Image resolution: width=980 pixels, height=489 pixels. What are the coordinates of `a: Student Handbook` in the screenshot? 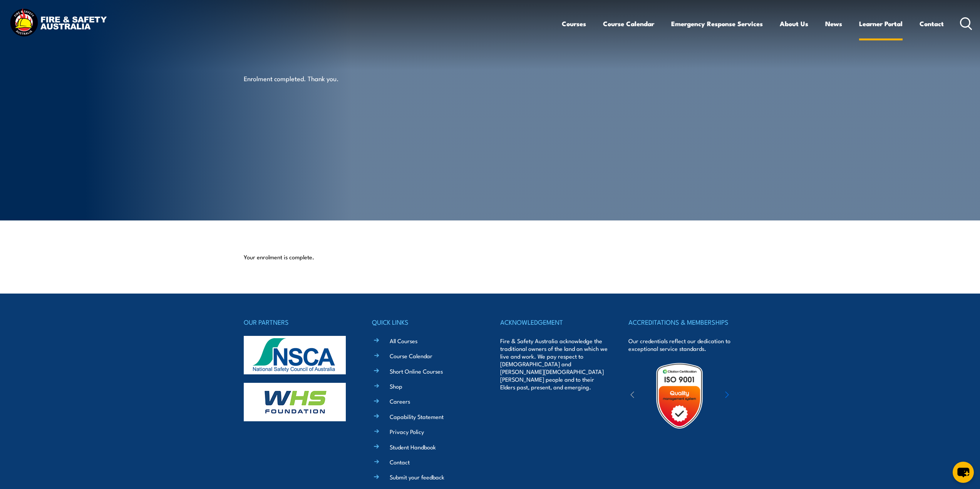 It's located at (413, 447).